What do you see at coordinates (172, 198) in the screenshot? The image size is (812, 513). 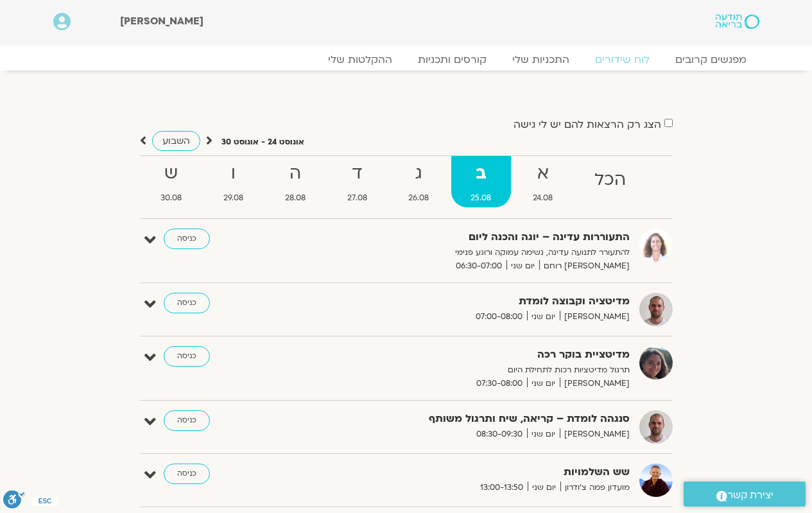 I see `span: 30.08` at bounding box center [172, 198].